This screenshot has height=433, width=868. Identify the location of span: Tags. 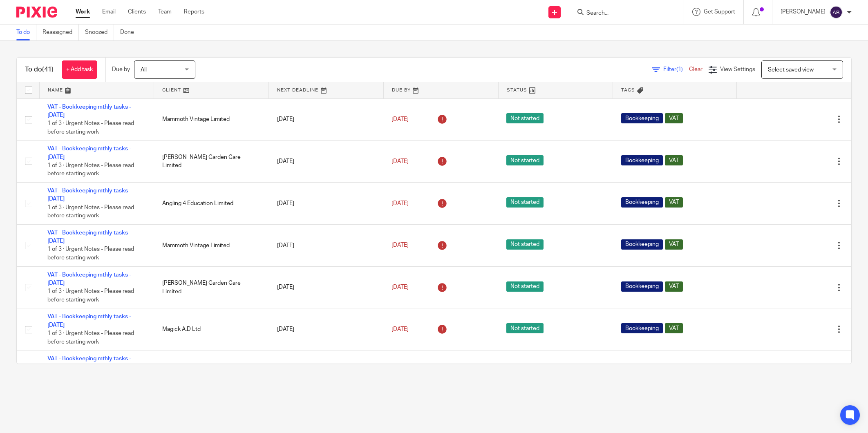
(628, 90).